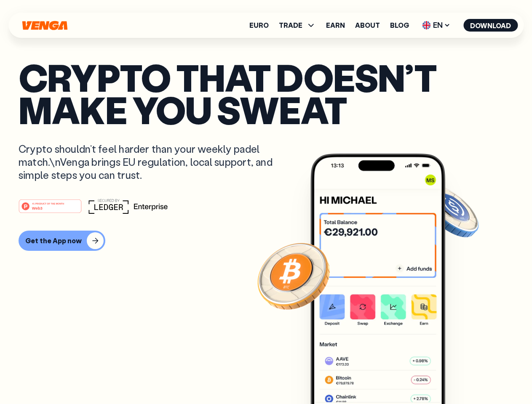  What do you see at coordinates (50, 210) in the screenshot?
I see `a: #1 PRODUCT OF THE MONTHWeb3` at bounding box center [50, 210].